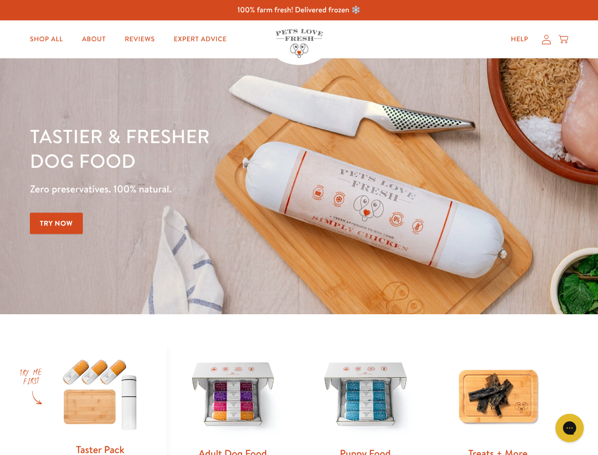 The width and height of the screenshot is (598, 455). What do you see at coordinates (94, 39) in the screenshot?
I see `a: About` at bounding box center [94, 39].